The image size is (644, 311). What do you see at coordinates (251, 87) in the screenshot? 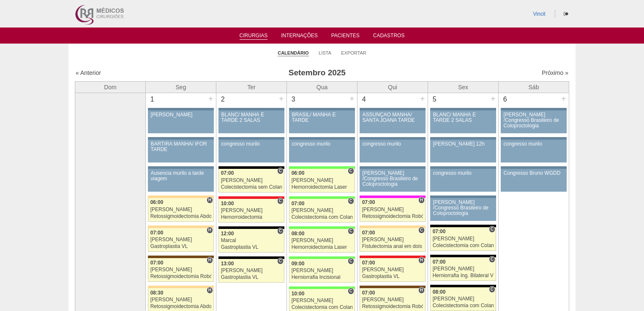
I see `th: Ter` at bounding box center [251, 87].